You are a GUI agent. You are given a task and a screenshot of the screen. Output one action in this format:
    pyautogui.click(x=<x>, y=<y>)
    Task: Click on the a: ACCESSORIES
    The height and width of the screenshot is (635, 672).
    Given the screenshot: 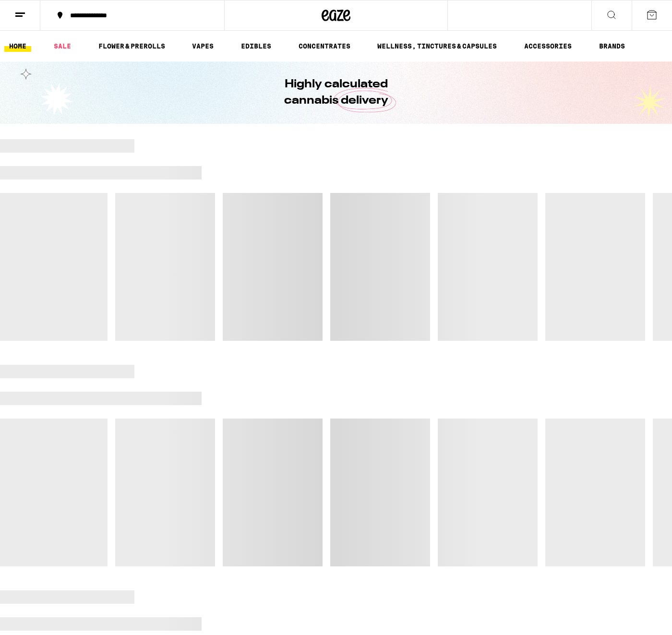 What is the action you would take?
    pyautogui.click(x=547, y=46)
    